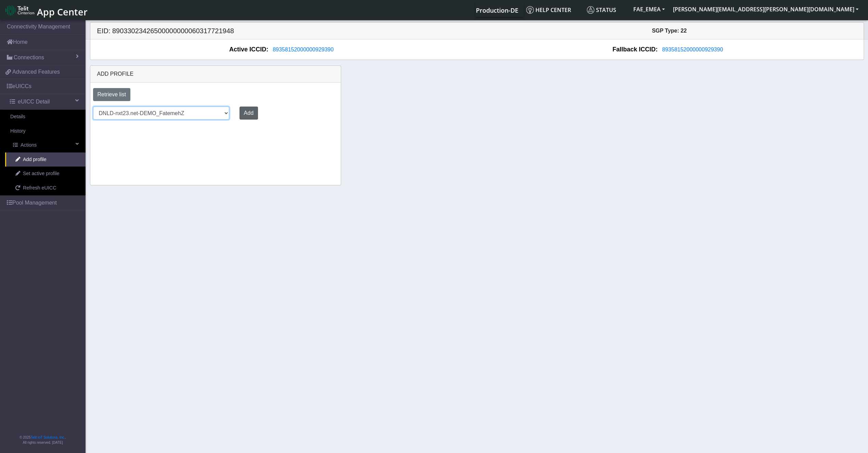  I want to click on span: Active ICCID:, so click(249, 49).